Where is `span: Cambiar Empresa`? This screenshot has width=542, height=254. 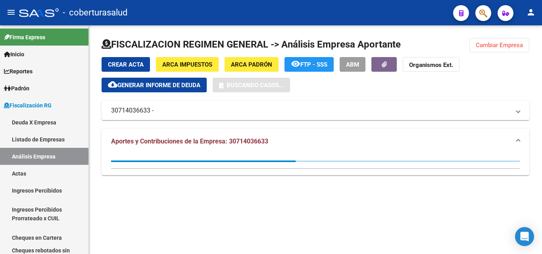
span: Cambiar Empresa is located at coordinates (499, 45).